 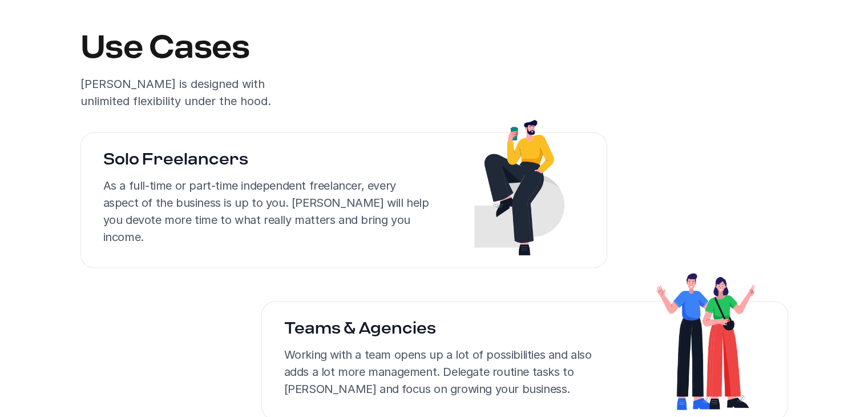 I want to click on h2: Use Cases, so click(x=165, y=49).